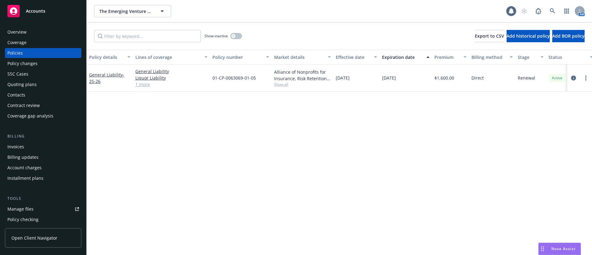 This screenshot has height=255, width=592. What do you see at coordinates (553, 11) in the screenshot?
I see `a: Search` at bounding box center [553, 11].